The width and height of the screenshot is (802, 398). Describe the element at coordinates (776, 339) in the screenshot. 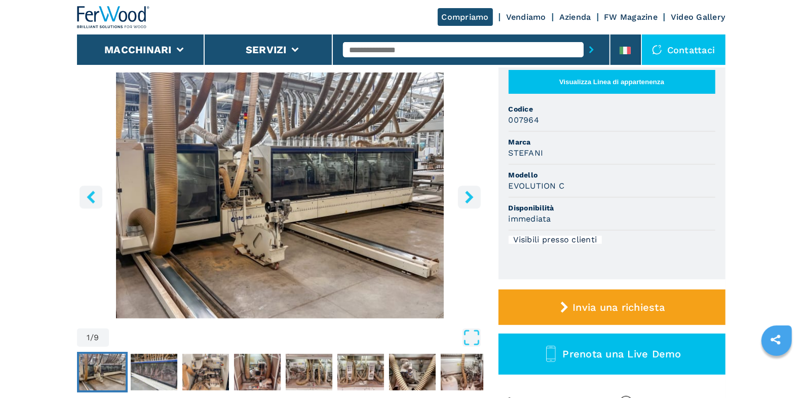

I see `a: sharethis` at that location.